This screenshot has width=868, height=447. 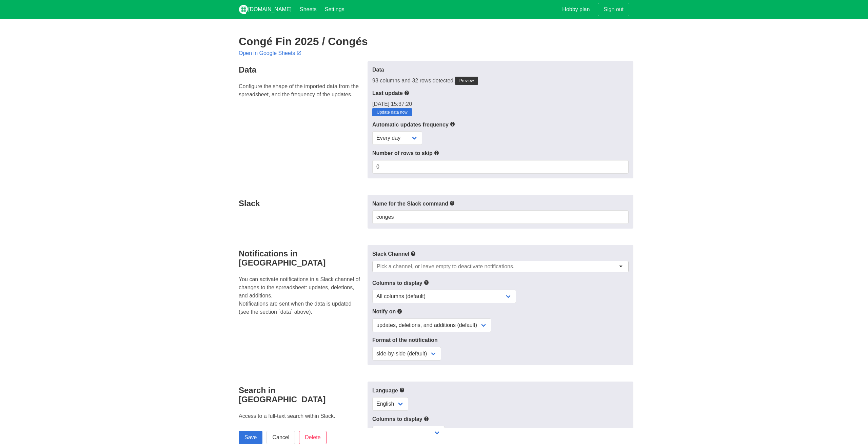 What do you see at coordinates (302, 203) in the screenshot?
I see `h4: Slack` at bounding box center [302, 203].